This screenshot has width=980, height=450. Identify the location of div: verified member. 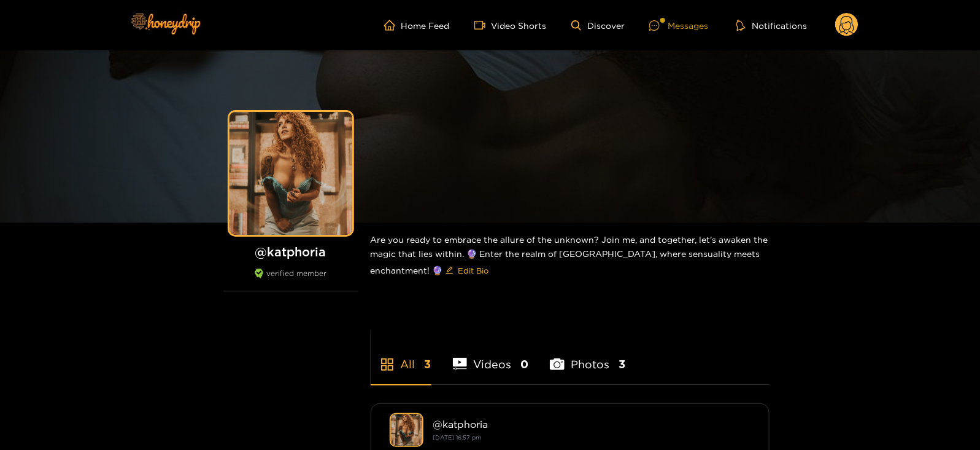
(291, 279).